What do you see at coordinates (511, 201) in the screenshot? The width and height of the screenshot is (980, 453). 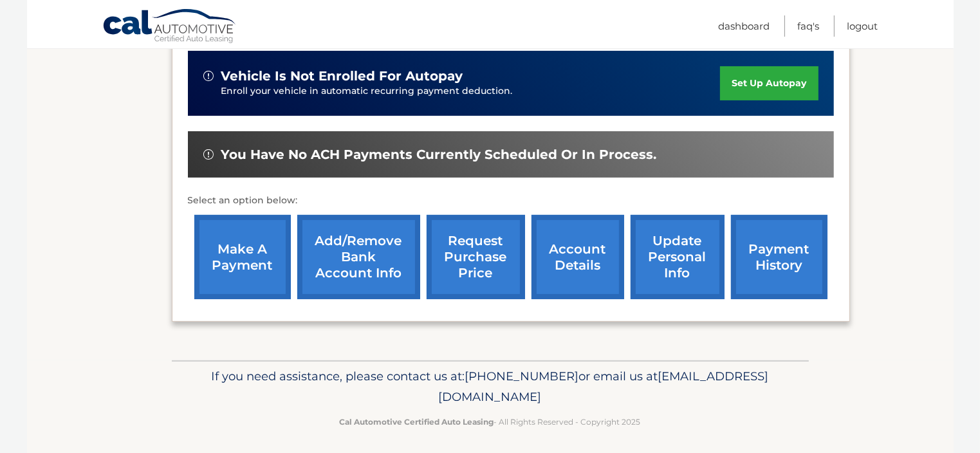 I see `p: Select an option below:` at bounding box center [511, 201].